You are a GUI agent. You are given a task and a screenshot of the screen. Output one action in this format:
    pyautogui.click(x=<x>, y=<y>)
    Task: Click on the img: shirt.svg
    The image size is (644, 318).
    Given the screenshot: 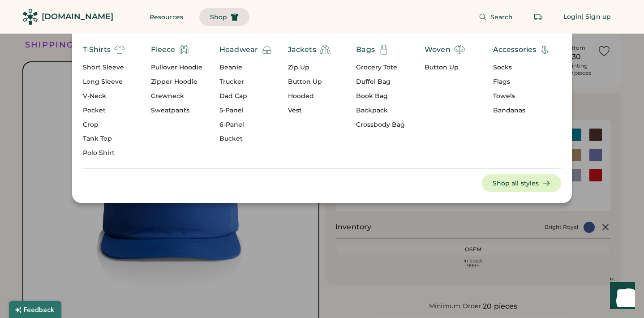 What is the action you would take?
    pyautogui.click(x=460, y=50)
    